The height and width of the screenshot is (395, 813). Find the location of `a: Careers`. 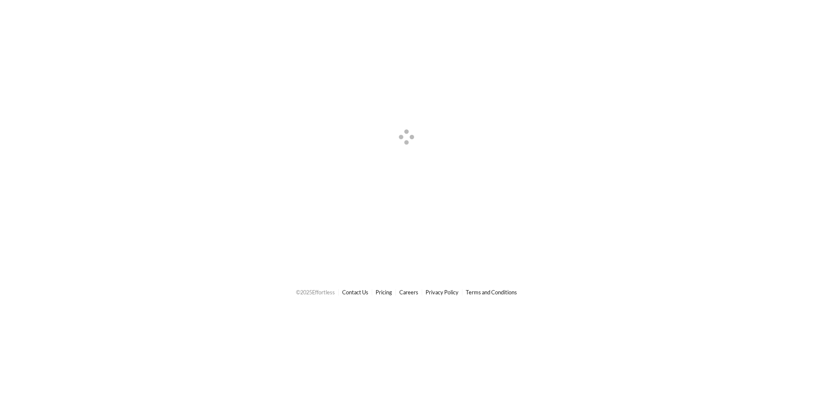

a: Careers is located at coordinates (408, 292).